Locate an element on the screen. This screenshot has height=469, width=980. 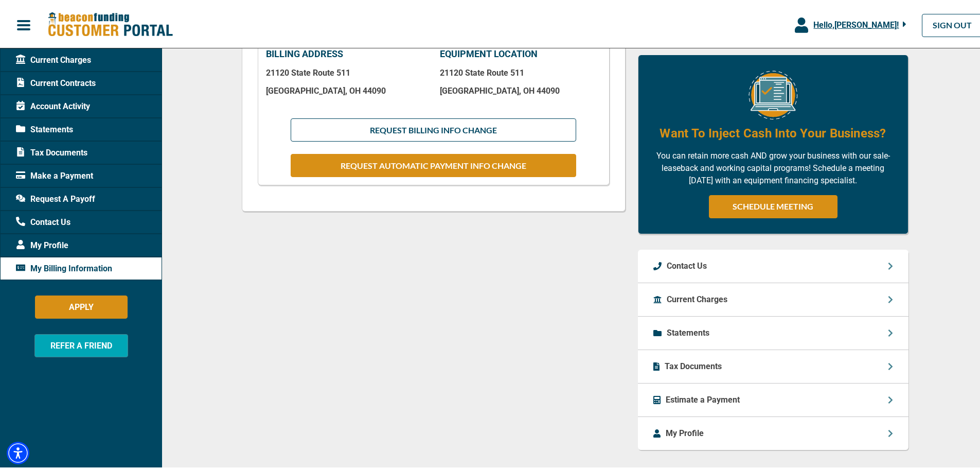
p: Statements is located at coordinates (688, 331).